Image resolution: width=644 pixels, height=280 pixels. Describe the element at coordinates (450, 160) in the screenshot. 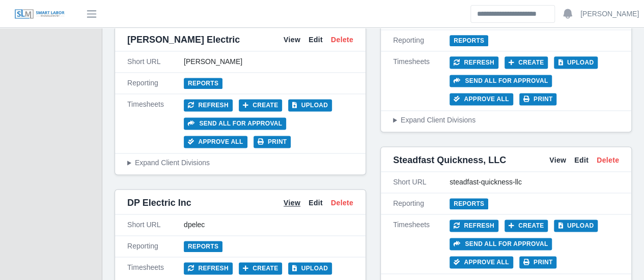

I see `span: Steadfast Quickness, LLC` at that location.